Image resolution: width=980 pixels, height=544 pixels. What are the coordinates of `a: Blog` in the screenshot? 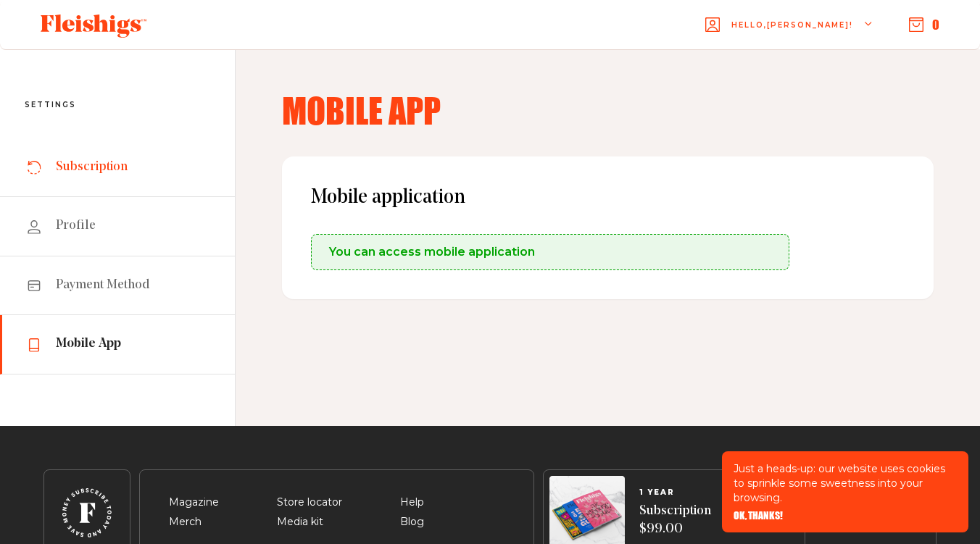 It's located at (412, 522).